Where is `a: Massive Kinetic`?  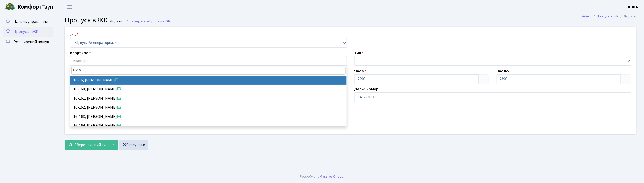
a: Massive Kinetic is located at coordinates (331, 177).